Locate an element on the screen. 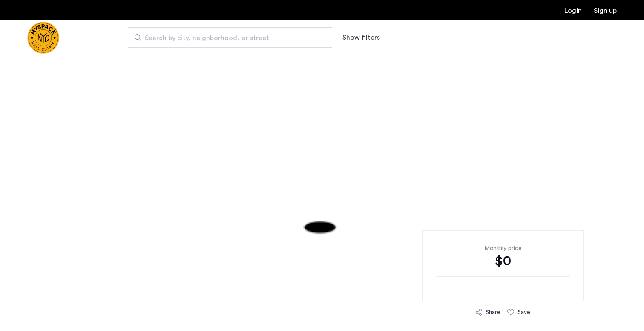 Image resolution: width=644 pixels, height=331 pixels. div: Save is located at coordinates (524, 312).